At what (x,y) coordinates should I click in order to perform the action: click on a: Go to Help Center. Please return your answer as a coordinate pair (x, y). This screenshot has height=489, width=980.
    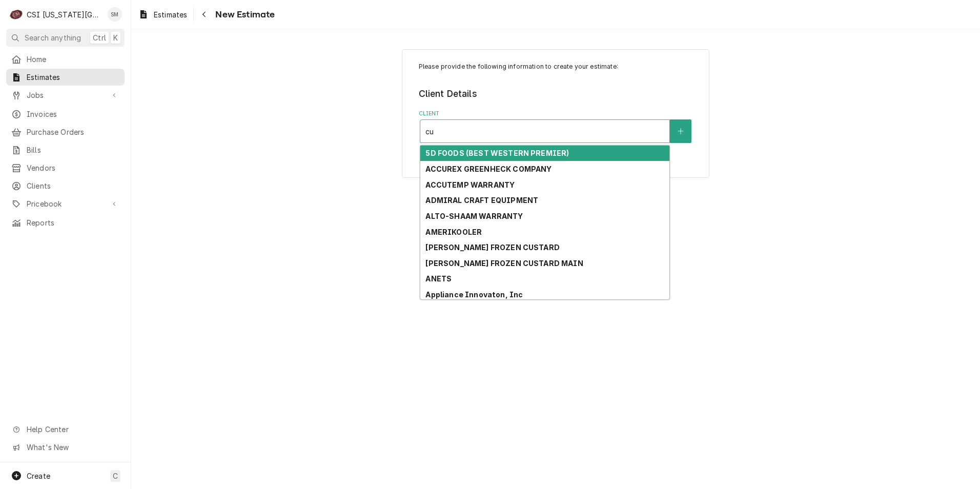
    Looking at the image, I should click on (65, 430).